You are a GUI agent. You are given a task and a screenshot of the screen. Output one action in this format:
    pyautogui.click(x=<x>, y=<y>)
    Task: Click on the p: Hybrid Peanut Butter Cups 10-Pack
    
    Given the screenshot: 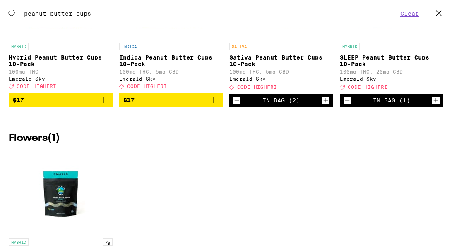 What is the action you would take?
    pyautogui.click(x=60, y=61)
    